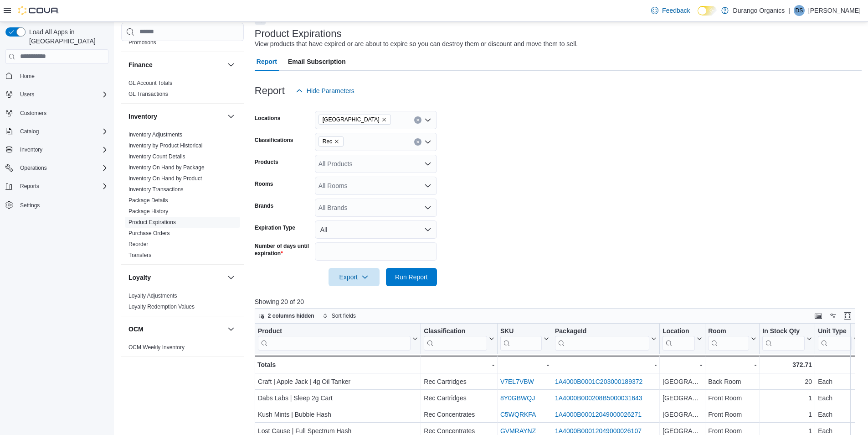 This screenshot has width=868, height=435. I want to click on button: Export, so click(354, 277).